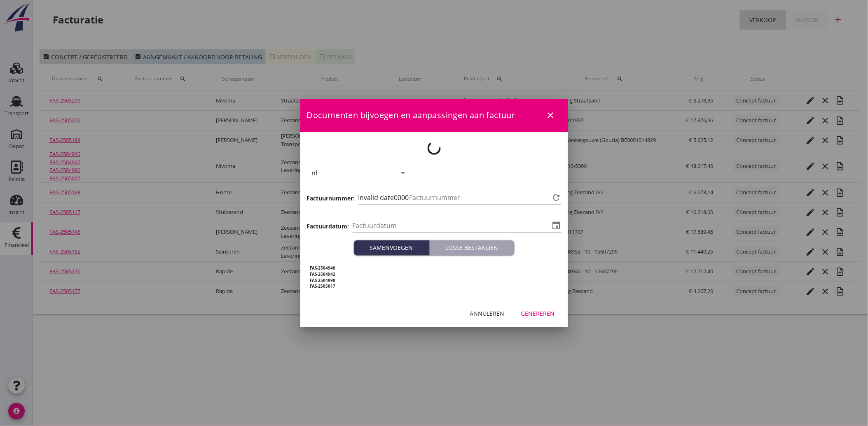 The width and height of the screenshot is (868, 426). Describe the element at coordinates (392, 248) in the screenshot. I see `button: Samenvoegen` at that location.